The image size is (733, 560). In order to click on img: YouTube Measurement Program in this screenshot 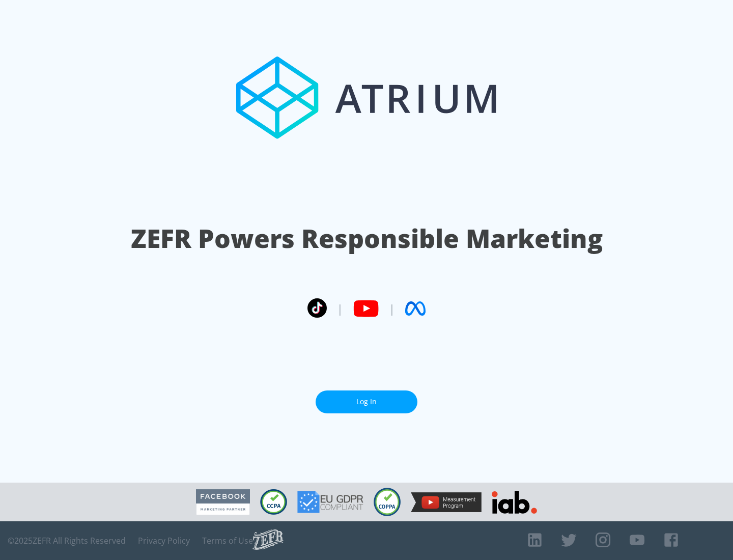, I will do `click(446, 502)`.